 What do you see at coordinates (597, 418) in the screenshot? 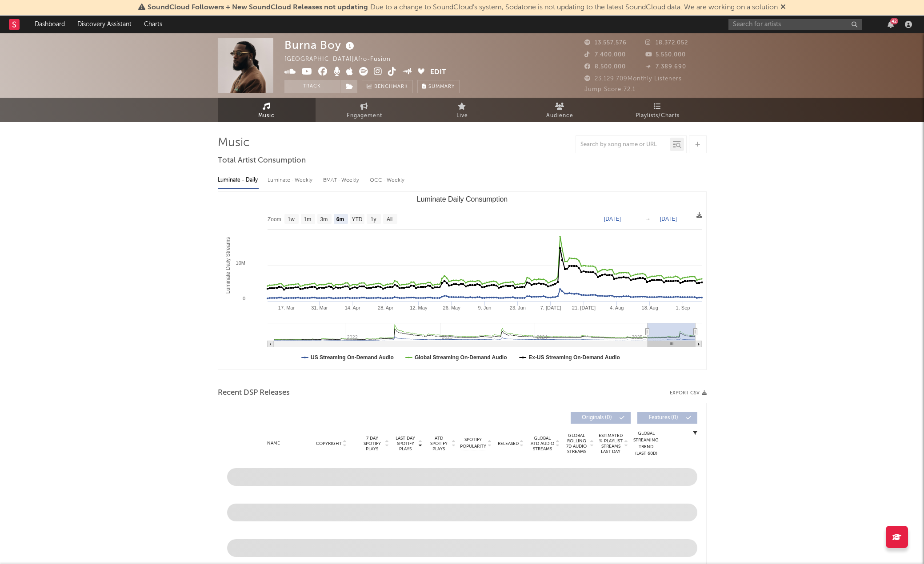
I see `span: Originals ( 0 )` at bounding box center [597, 418].